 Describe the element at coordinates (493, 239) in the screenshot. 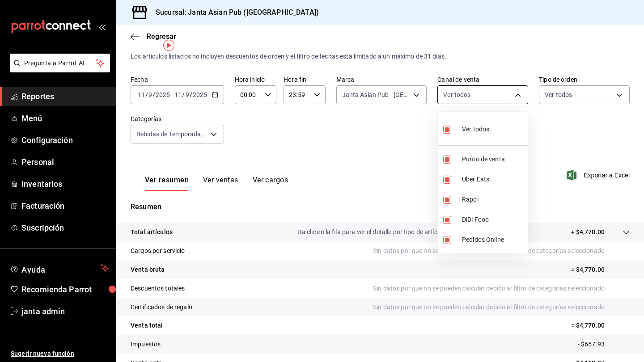

I see `span: Pedidos Online` at that location.